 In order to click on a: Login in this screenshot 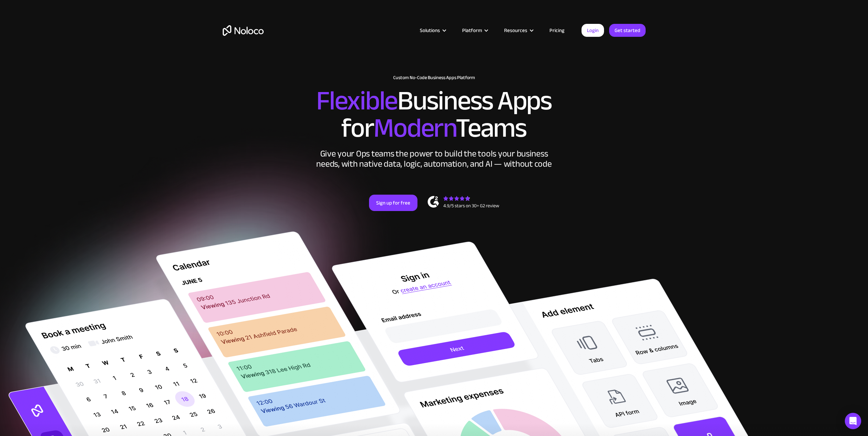, I will do `click(592, 30)`.